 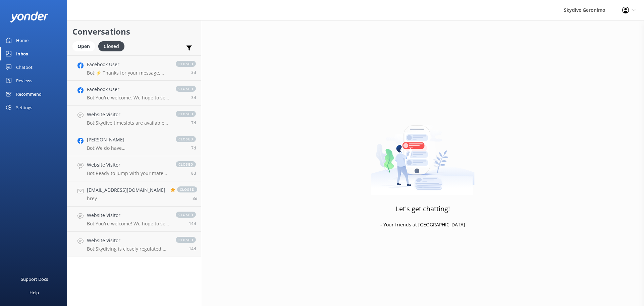 I want to click on span: Sep 21 2025 01:48pm (UTC +08:00) Australia/Perth, so click(x=194, y=98).